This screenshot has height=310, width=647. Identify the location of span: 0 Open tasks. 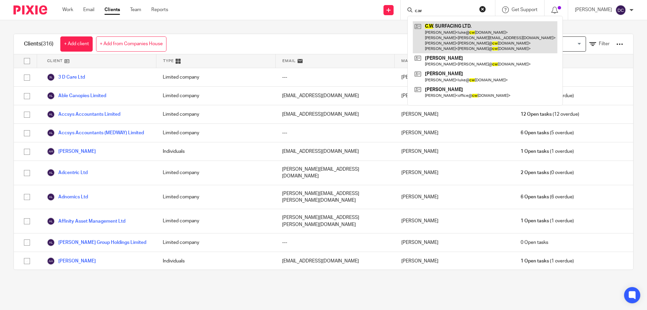
(535, 242).